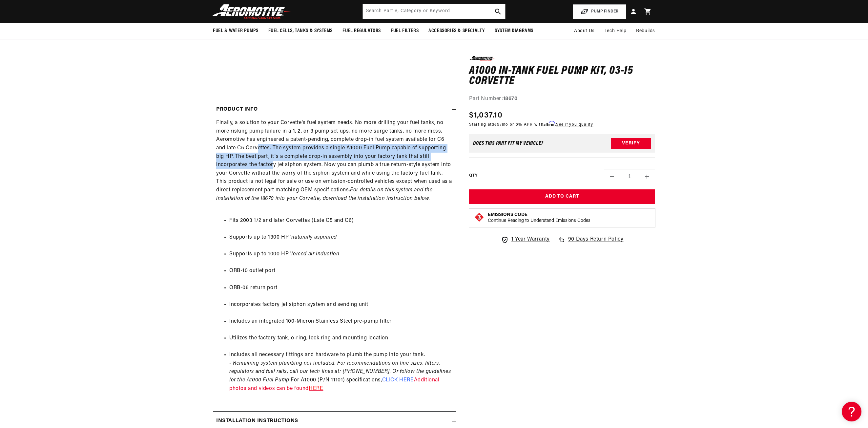 The width and height of the screenshot is (868, 428). I want to click on span: Fuel Filters, so click(405, 31).